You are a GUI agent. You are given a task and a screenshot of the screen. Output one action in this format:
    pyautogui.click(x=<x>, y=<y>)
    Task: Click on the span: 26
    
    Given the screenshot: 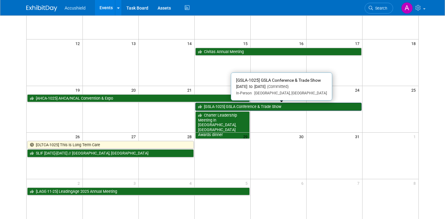 What is the action you would take?
    pyautogui.click(x=78, y=137)
    